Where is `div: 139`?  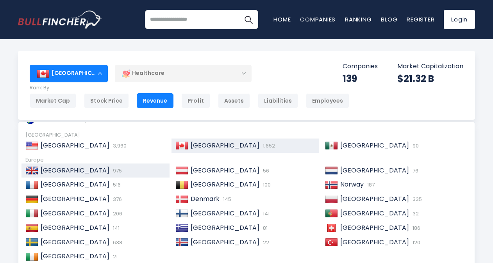
div: 139 is located at coordinates (360, 78).